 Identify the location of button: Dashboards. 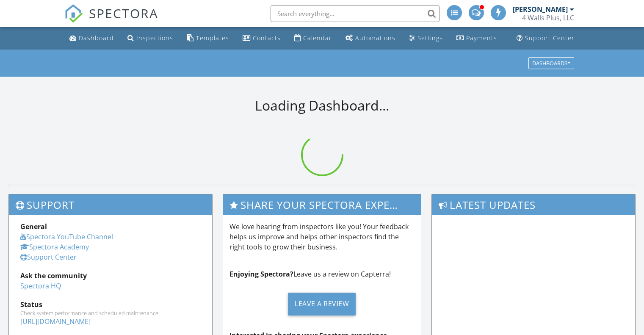
(551, 63).